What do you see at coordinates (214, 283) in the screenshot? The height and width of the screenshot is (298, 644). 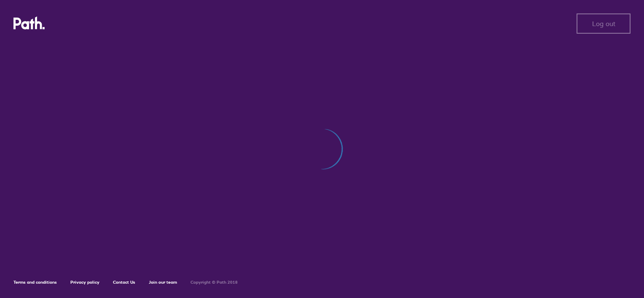 I see `h6: Copyright © Path 2018` at bounding box center [214, 283].